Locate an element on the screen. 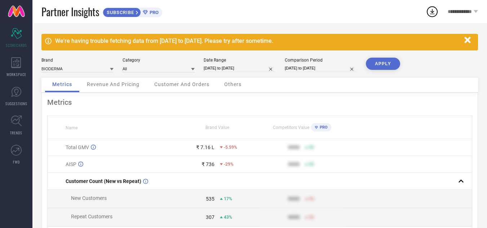  span: WORKSPACE is located at coordinates (16, 74).